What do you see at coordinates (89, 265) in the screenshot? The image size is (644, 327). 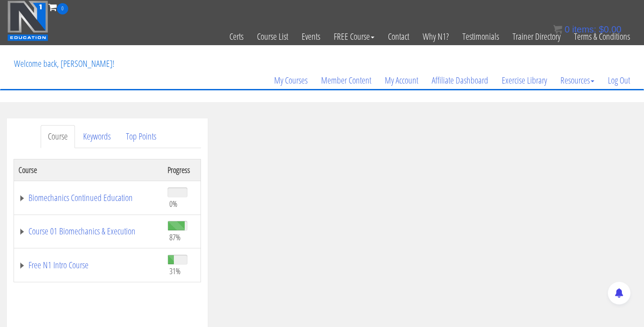 I see `a: Free N1 Intro Course` at bounding box center [89, 265].